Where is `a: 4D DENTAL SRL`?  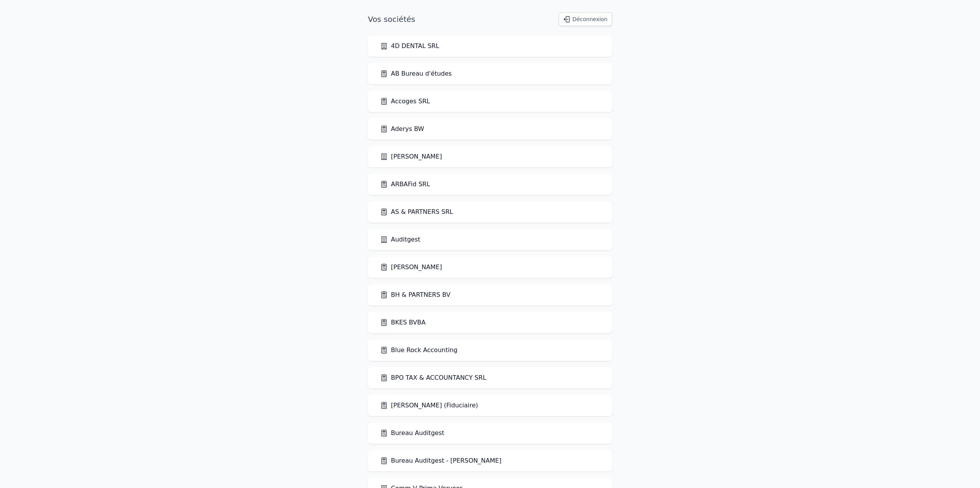 a: 4D DENTAL SRL is located at coordinates (410, 46).